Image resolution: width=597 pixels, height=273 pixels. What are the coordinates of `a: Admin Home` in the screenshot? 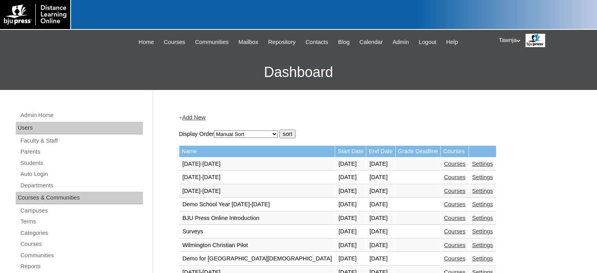 It's located at (81, 115).